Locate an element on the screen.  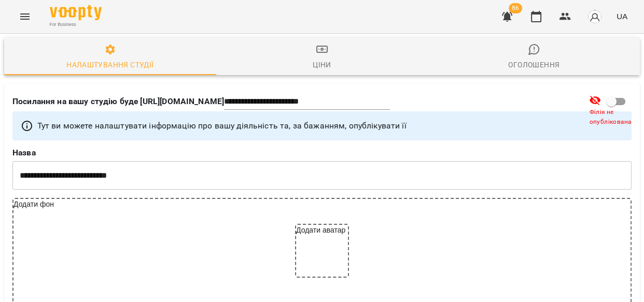
p: Тут ви можете налаштувати інформацію про вашу діяльність та, за бажанням, опублікувати її is located at coordinates (222, 126).